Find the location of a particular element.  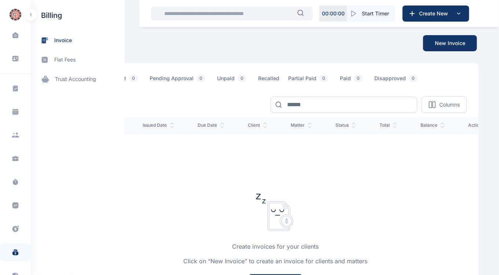

span: client is located at coordinates (257, 125).